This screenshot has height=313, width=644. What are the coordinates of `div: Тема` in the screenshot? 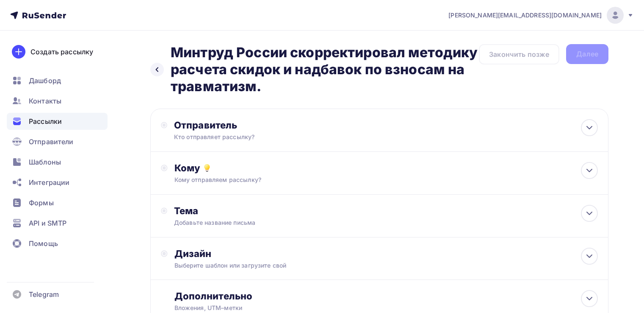 It's located at (257, 211).